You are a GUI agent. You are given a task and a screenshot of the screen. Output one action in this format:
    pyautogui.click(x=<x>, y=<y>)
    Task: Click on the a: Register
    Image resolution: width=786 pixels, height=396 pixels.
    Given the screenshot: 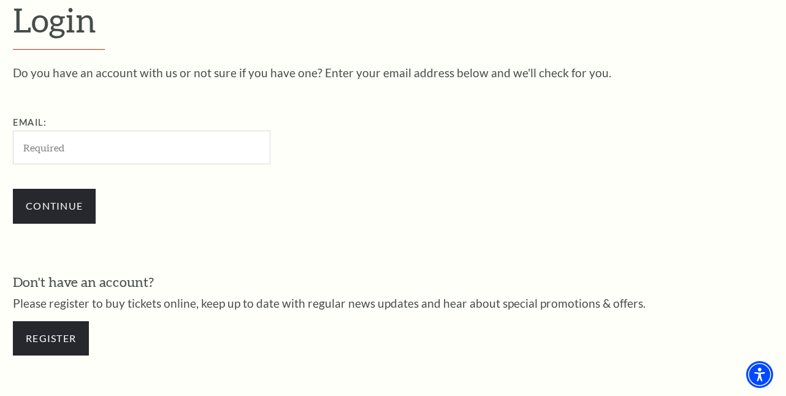 What is the action you would take?
    pyautogui.click(x=51, y=338)
    